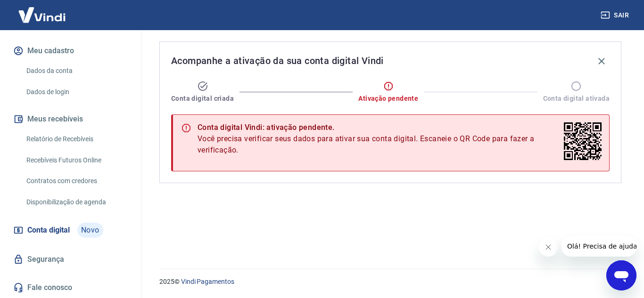 The image size is (644, 298). I want to click on img: Vindi, so click(42, 15).